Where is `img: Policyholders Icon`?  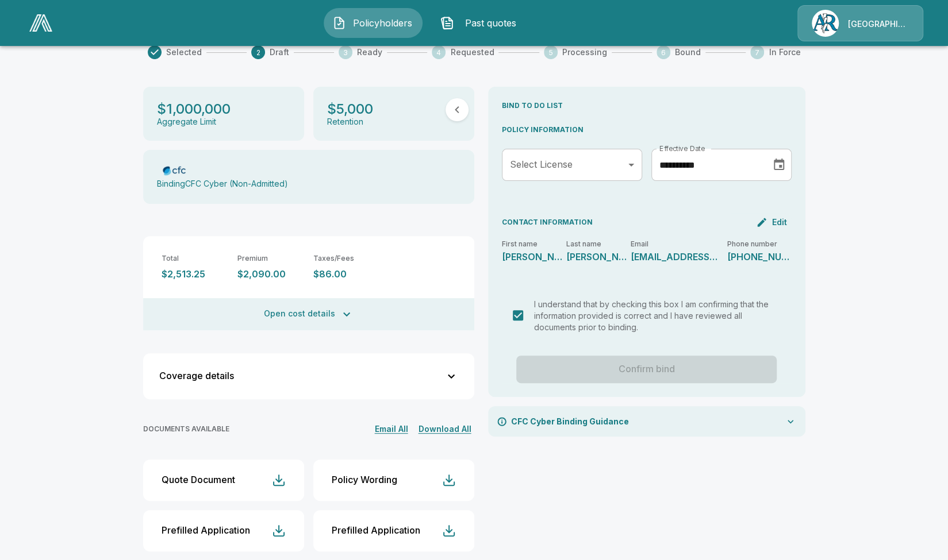 img: Policyholders Icon is located at coordinates (340, 23).